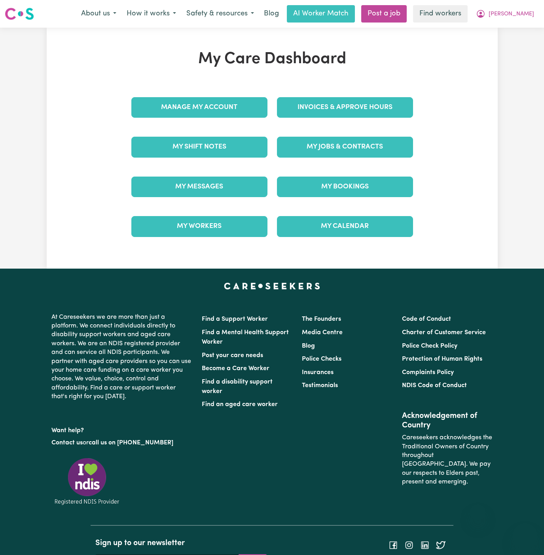 This screenshot has width=544, height=555. I want to click on a: Find a Mental Health Support Worker, so click(245, 338).